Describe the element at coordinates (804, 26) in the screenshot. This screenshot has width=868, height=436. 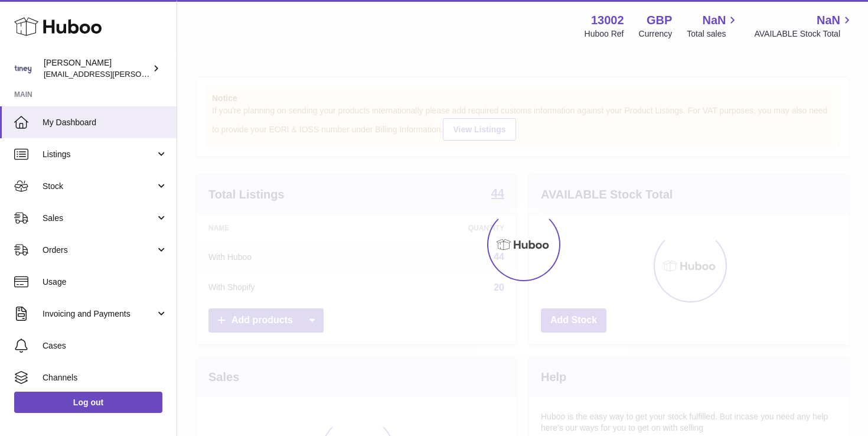
I see `a: NaN AVAILABLE Stock Total` at that location.